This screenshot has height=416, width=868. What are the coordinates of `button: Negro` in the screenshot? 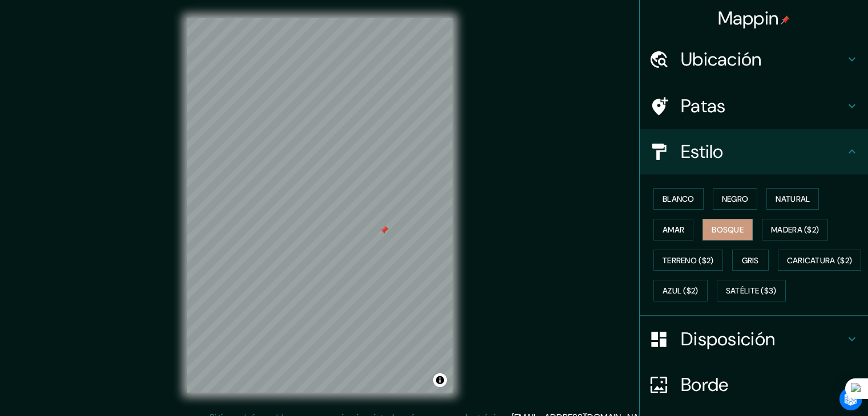 It's located at (735, 199).